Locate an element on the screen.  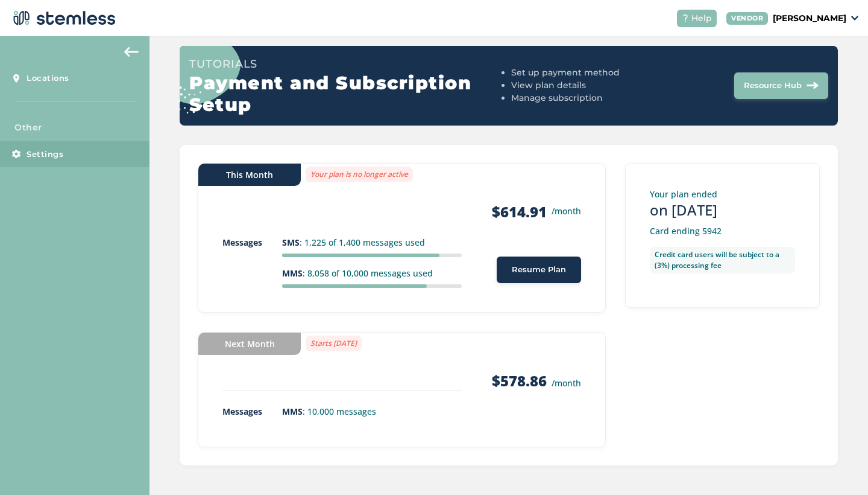
img: logo-dark-0685b13c.svg is located at coordinates (63, 18).